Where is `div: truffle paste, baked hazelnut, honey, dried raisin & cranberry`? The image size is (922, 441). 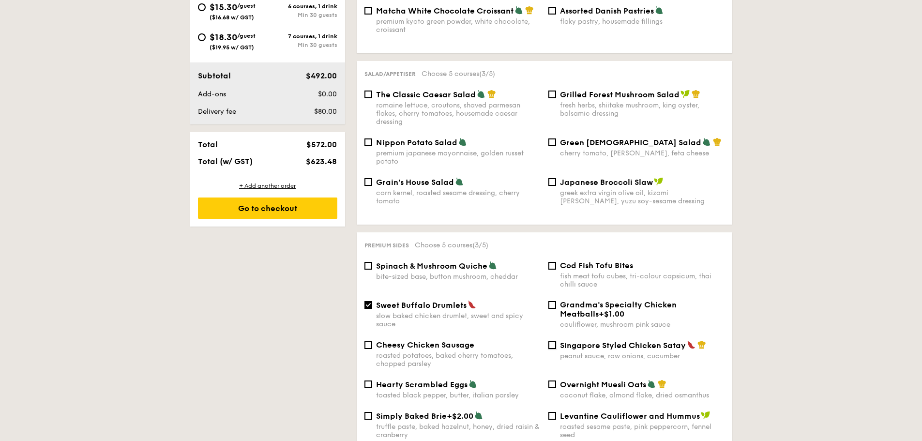 div: truffle paste, baked hazelnut, honey, dried raisin & cranberry is located at coordinates (459, 431).